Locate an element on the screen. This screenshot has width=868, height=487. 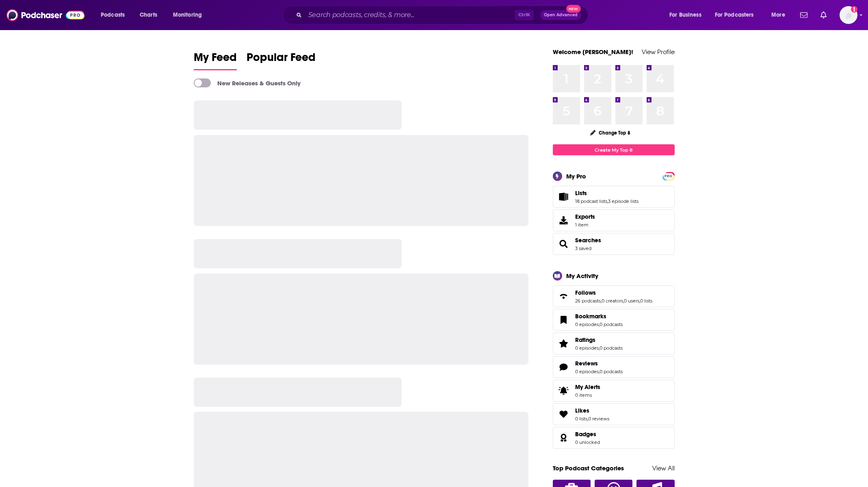
a: Lists is located at coordinates (564, 197).